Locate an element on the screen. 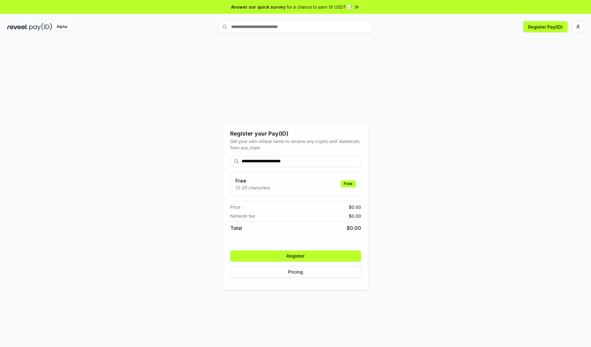  span: for a chance to earn 10 USDT 📝 is located at coordinates (319, 7).